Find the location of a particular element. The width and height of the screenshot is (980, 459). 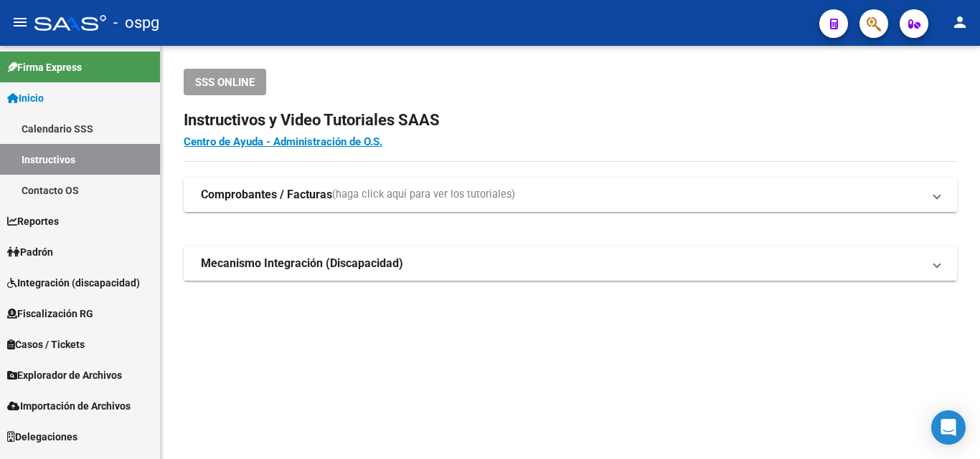

span: Firma Express is located at coordinates (44, 67).